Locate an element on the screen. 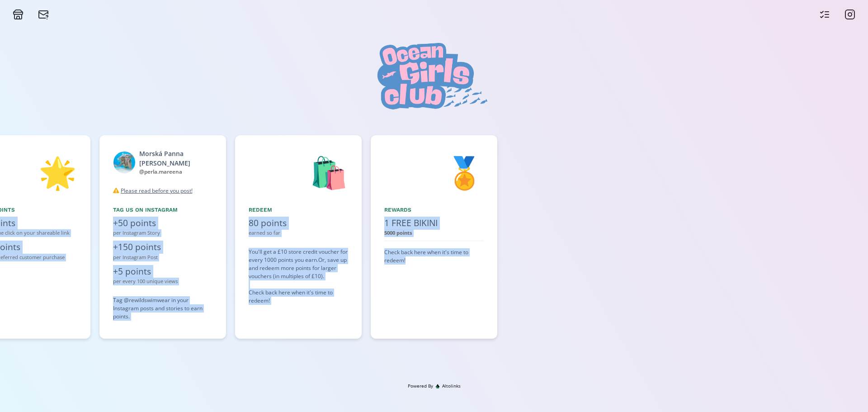  div: +50 points is located at coordinates (163, 223).